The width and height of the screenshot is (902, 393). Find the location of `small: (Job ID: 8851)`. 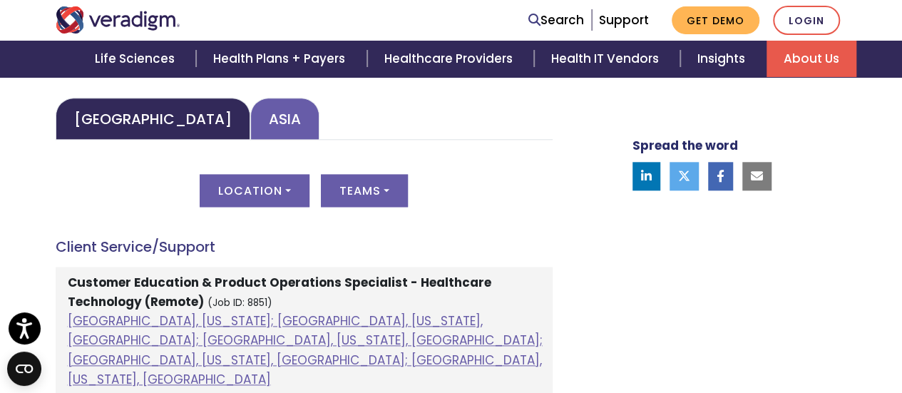

small: (Job ID: 8851) is located at coordinates (240, 302).